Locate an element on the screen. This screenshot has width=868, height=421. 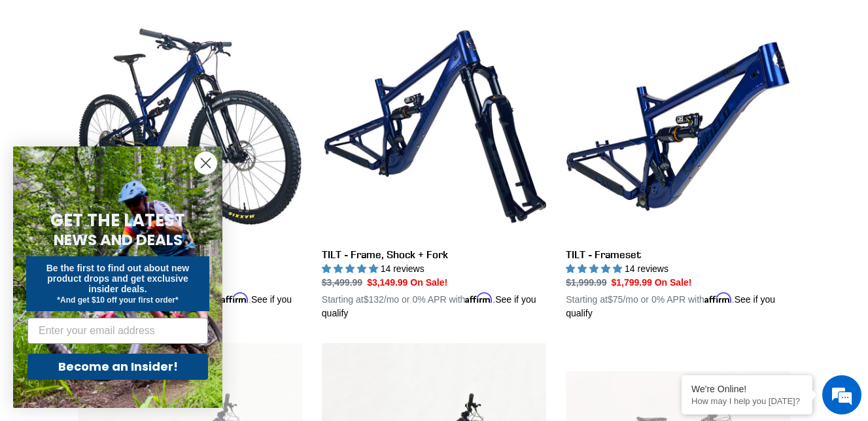
input: Enter your email address is located at coordinates (117, 331).